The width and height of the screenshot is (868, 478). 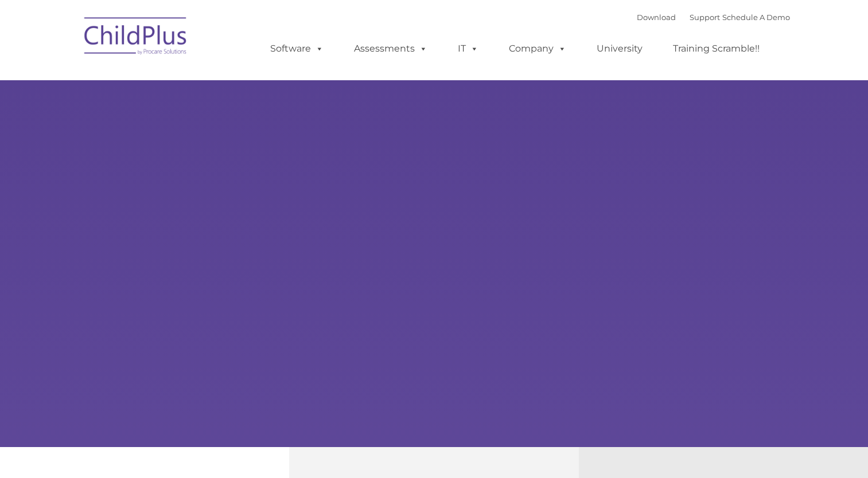 I want to click on a: Download, so click(x=656, y=18).